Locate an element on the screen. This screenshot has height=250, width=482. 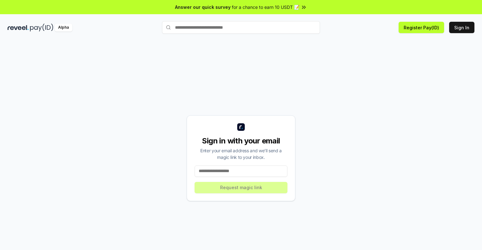
span: Answer our quick survey is located at coordinates (203, 7).